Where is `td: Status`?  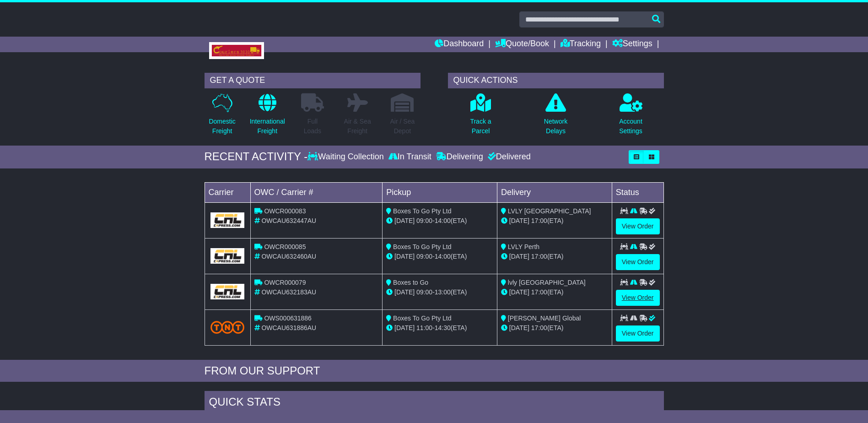
td: Status is located at coordinates (637, 192).